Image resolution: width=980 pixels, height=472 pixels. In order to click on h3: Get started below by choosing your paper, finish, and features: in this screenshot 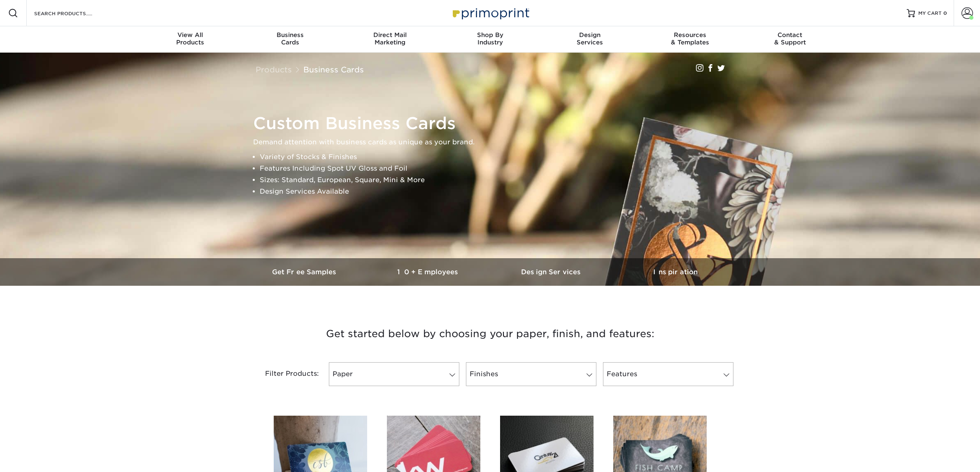, I will do `click(490, 334)`.